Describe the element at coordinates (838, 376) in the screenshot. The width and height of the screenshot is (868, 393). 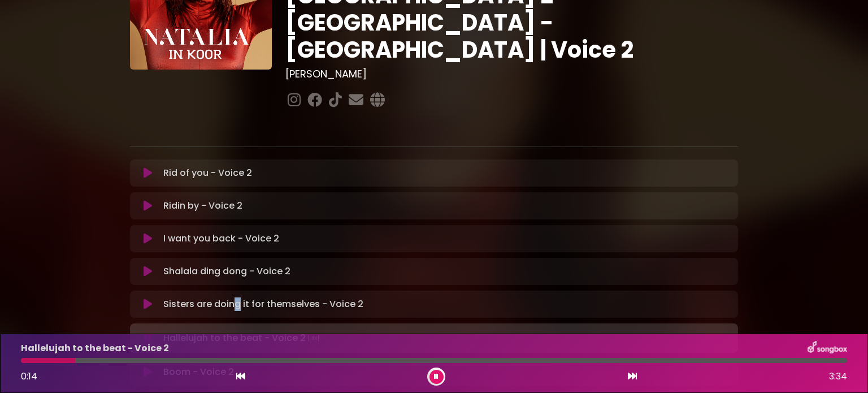
I see `span: 3:34` at that location.